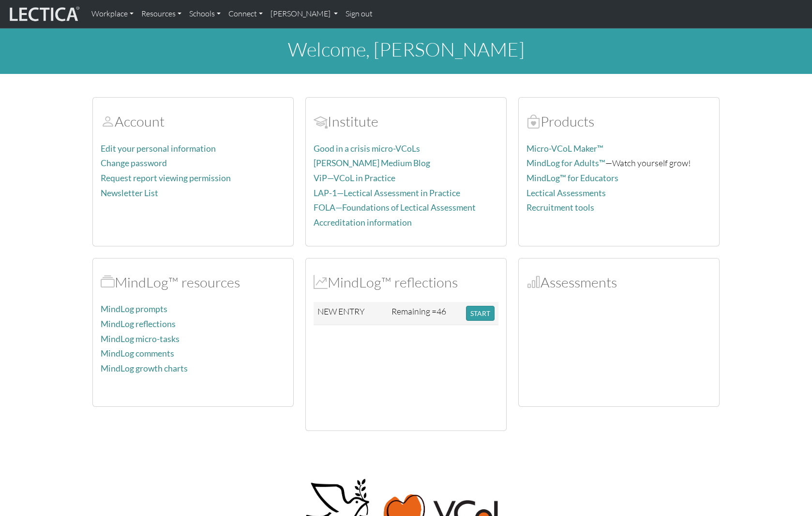 Image resolution: width=812 pixels, height=516 pixels. Describe the element at coordinates (205, 14) in the screenshot. I see `a: Schools` at that location.